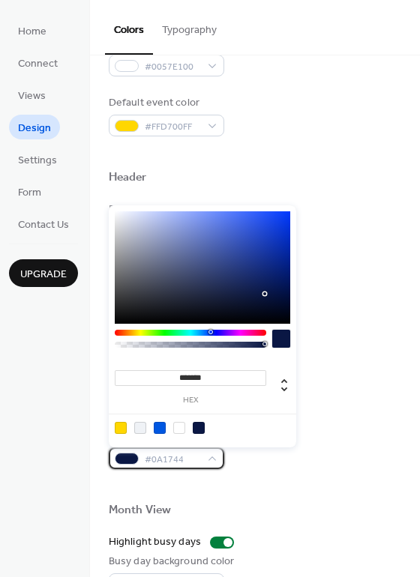  Describe the element at coordinates (43, 273) in the screenshot. I see `button: Upgrade` at that location.